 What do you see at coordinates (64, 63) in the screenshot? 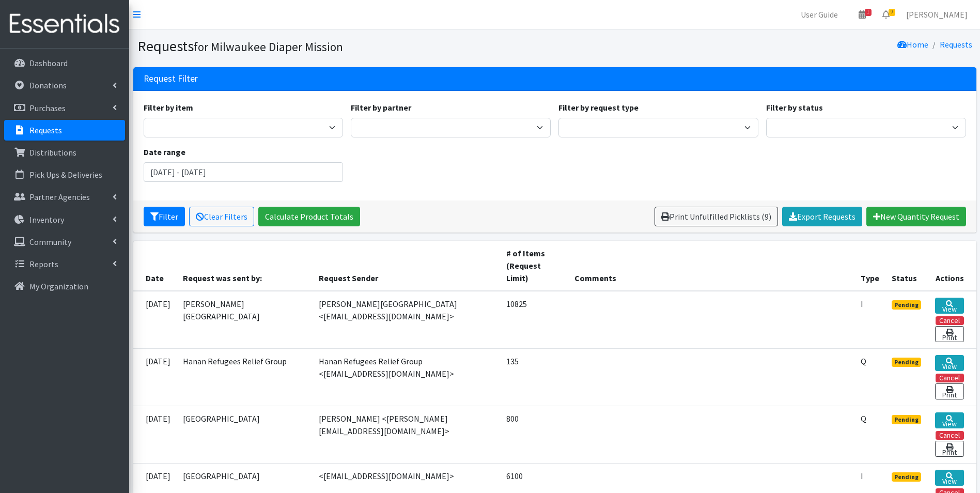
I see `a: Dashboard` at bounding box center [64, 63].